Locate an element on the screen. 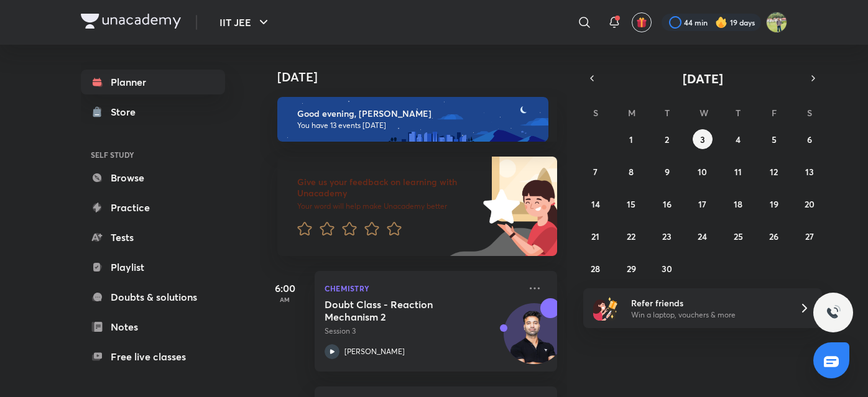 Image resolution: width=868 pixels, height=397 pixels. abbr: September 28, 2025 is located at coordinates (595, 269).